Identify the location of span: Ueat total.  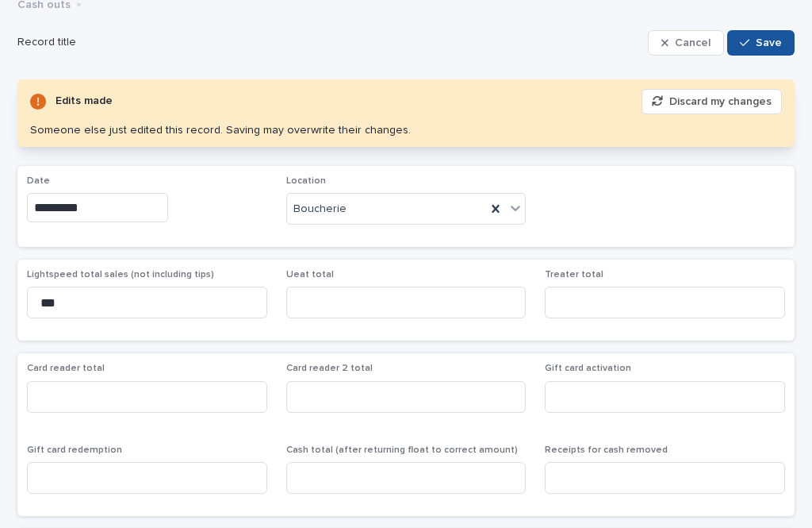
(310, 275).